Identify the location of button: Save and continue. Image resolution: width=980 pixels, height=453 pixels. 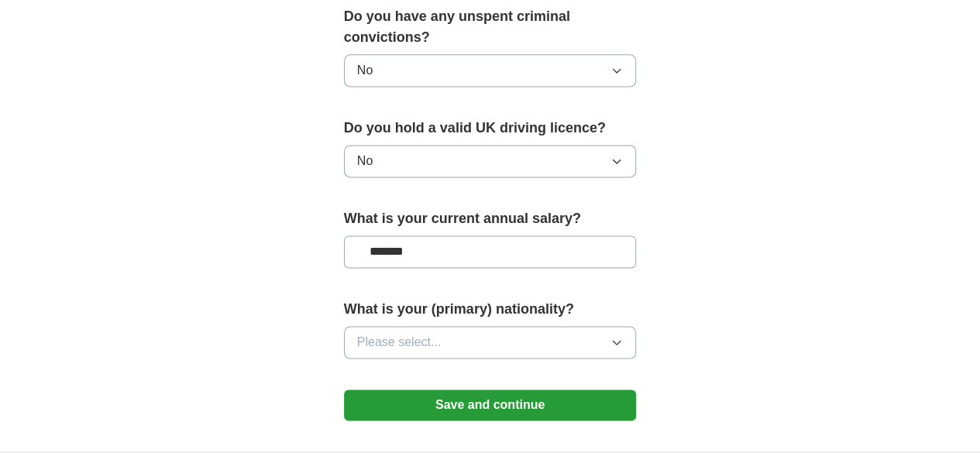
(490, 405).